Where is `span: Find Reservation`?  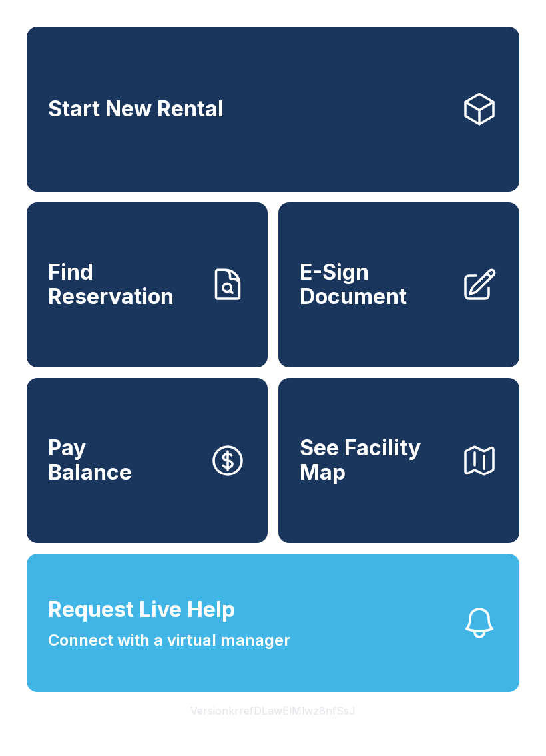 span: Find Reservation is located at coordinates (123, 284).